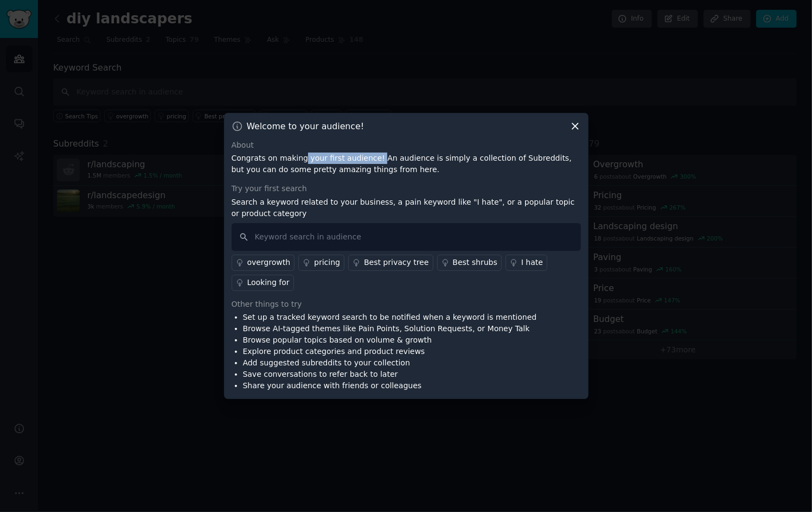 This screenshot has width=812, height=512. Describe the element at coordinates (406, 236) in the screenshot. I see `input: Keyword search in audience` at that location.